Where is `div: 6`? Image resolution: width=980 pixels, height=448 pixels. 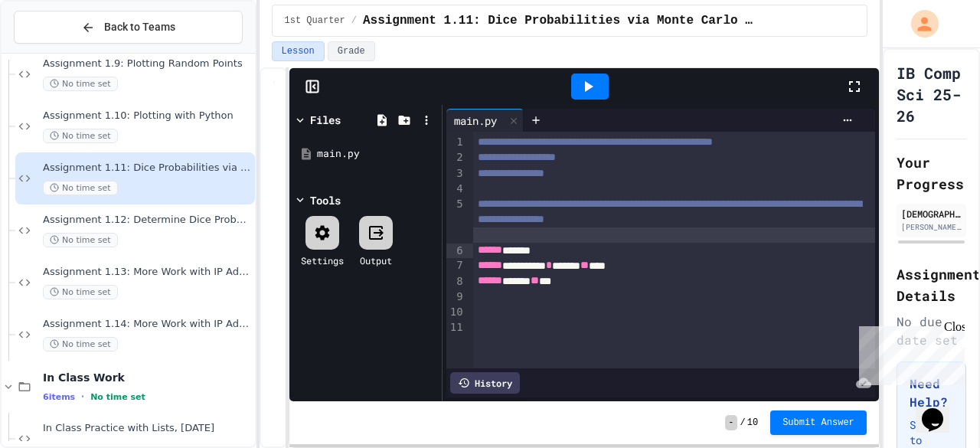 div: 6 is located at coordinates (455, 251).